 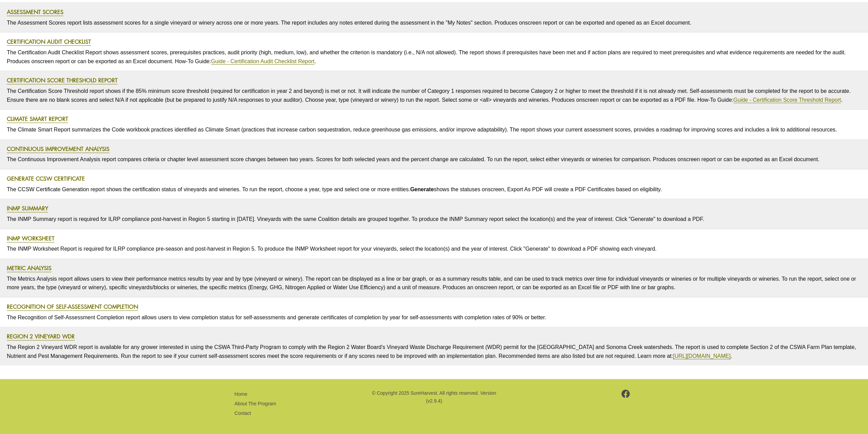 What do you see at coordinates (46, 179) in the screenshot?
I see `a: Generate CCSW Certificate` at bounding box center [46, 179].